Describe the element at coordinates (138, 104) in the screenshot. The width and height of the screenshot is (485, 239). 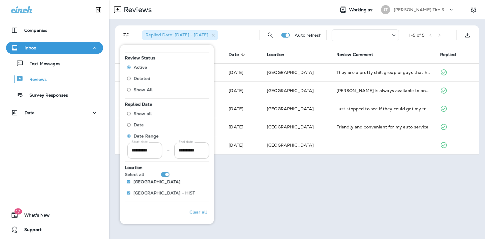
I see `span: Replied Date` at that location.